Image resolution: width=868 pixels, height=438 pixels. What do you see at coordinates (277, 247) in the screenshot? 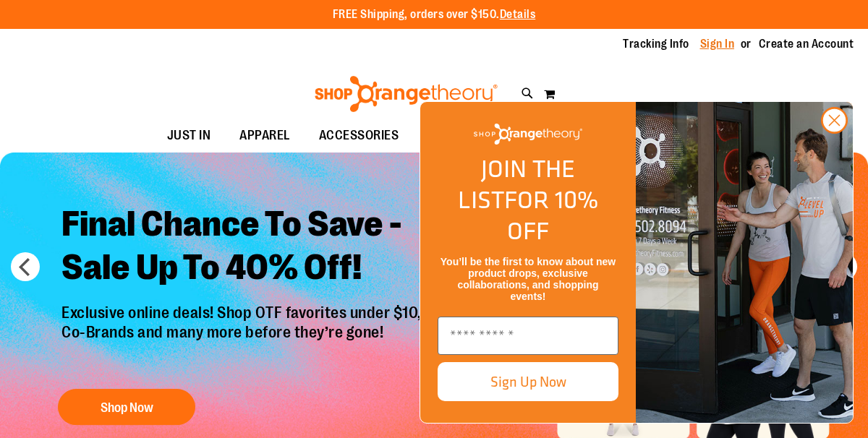
I see `h2: Final Chance To Save - Sale Up To 40% Off!` at bounding box center [277, 247].